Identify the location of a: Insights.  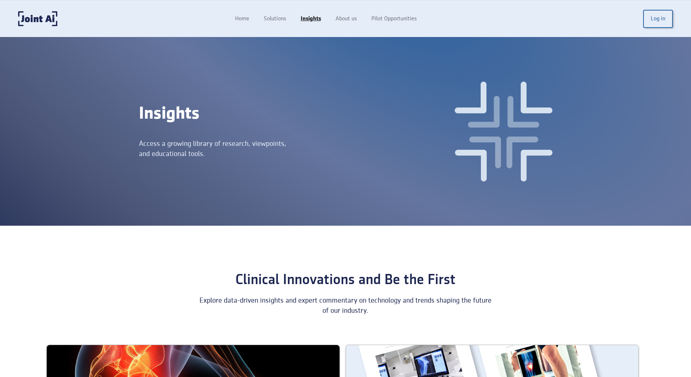
(311, 19).